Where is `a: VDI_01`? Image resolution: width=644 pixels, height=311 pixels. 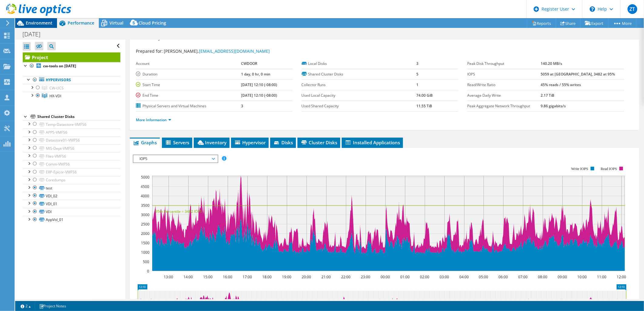
a: VDI_01 is located at coordinates (71, 204).